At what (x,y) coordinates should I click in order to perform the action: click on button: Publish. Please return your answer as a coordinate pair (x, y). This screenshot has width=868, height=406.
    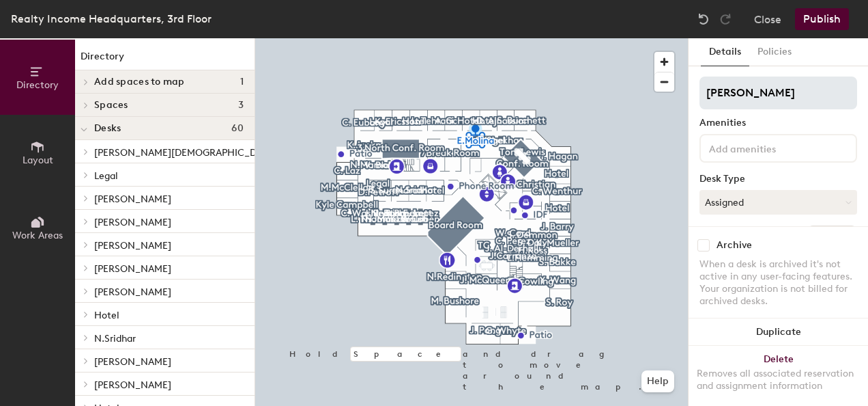
    Looking at the image, I should click on (822, 19).